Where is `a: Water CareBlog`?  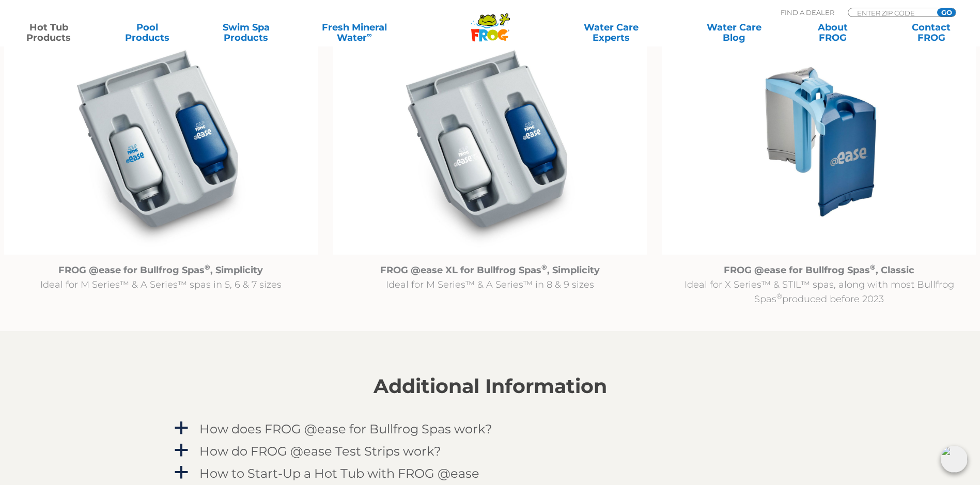 a: Water CareBlog is located at coordinates (734, 33).